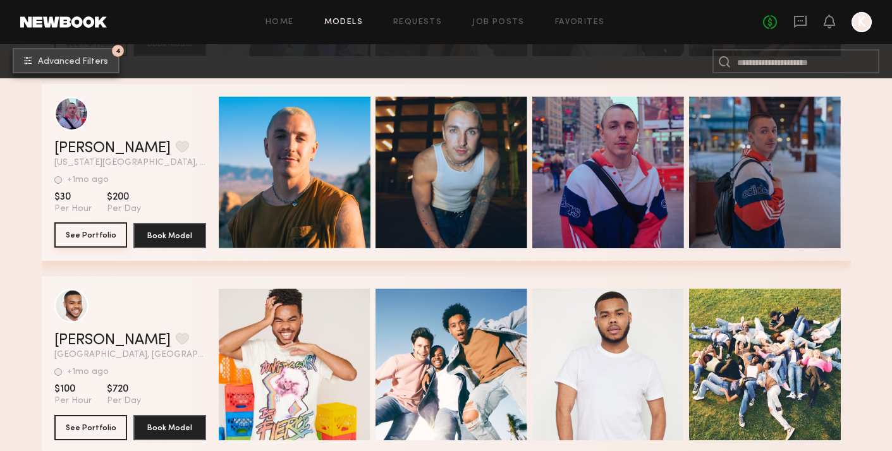 The height and width of the screenshot is (451, 892). What do you see at coordinates (66, 61) in the screenshot?
I see `button: 4Advanced Filters` at bounding box center [66, 61].